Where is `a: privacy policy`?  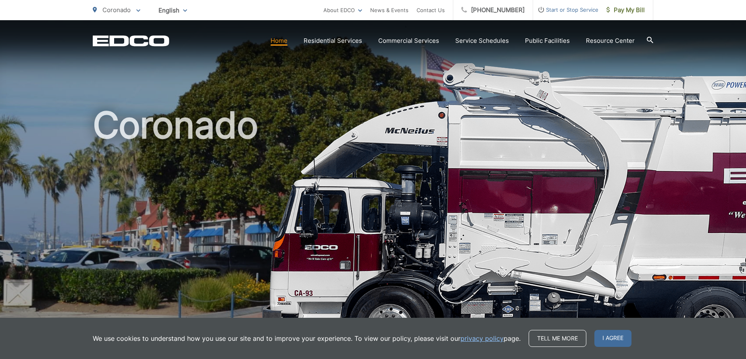
a: privacy policy is located at coordinates (482, 338).